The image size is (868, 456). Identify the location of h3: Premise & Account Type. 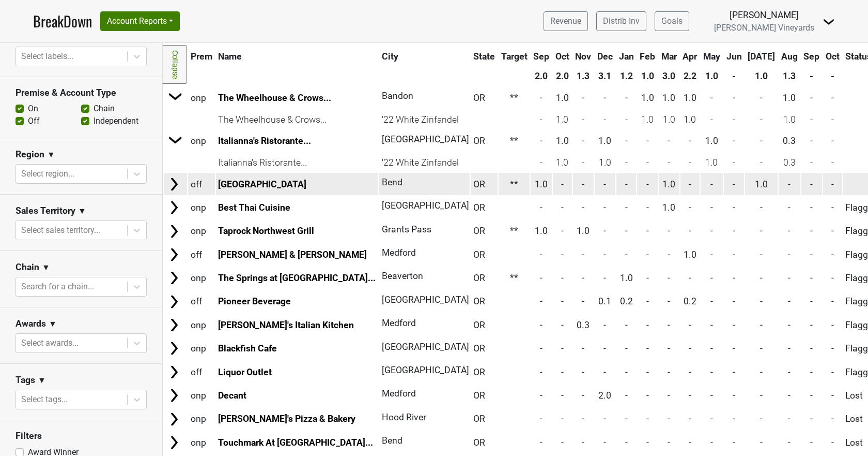
(81, 93).